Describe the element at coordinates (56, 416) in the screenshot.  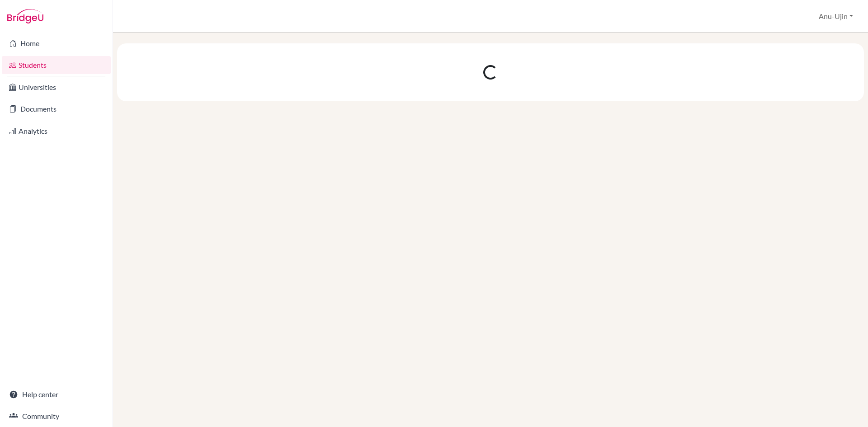
I see `a: Community` at that location.